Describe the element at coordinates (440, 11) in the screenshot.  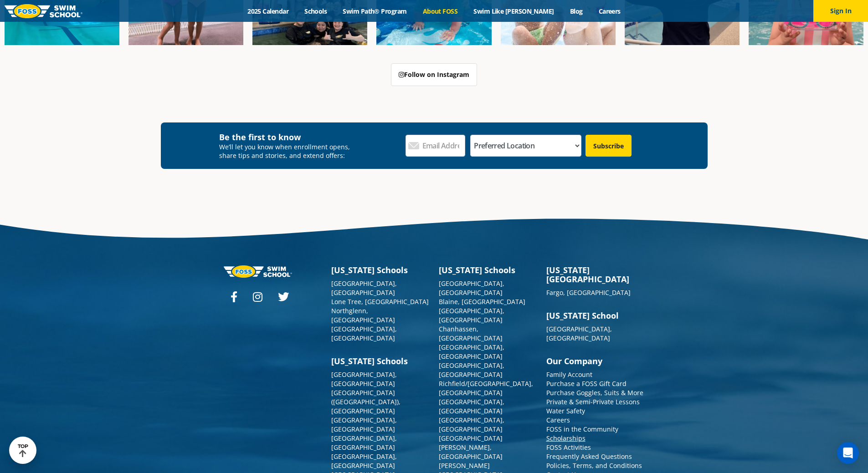
I see `a: About FOSS` at that location.